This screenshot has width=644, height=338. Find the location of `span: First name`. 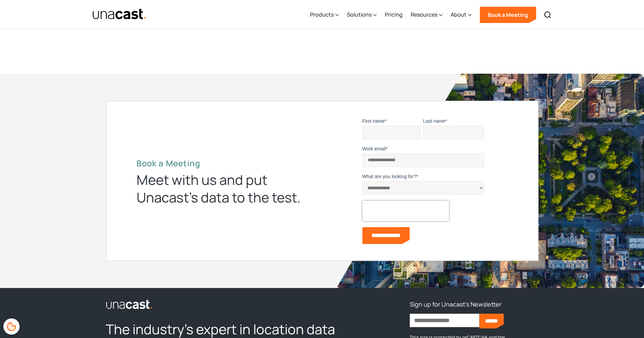

span: First name is located at coordinates (373, 121).